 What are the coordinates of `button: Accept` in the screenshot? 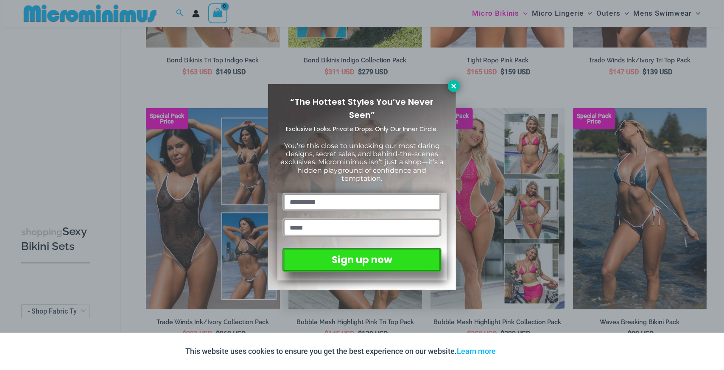 It's located at (521, 351).